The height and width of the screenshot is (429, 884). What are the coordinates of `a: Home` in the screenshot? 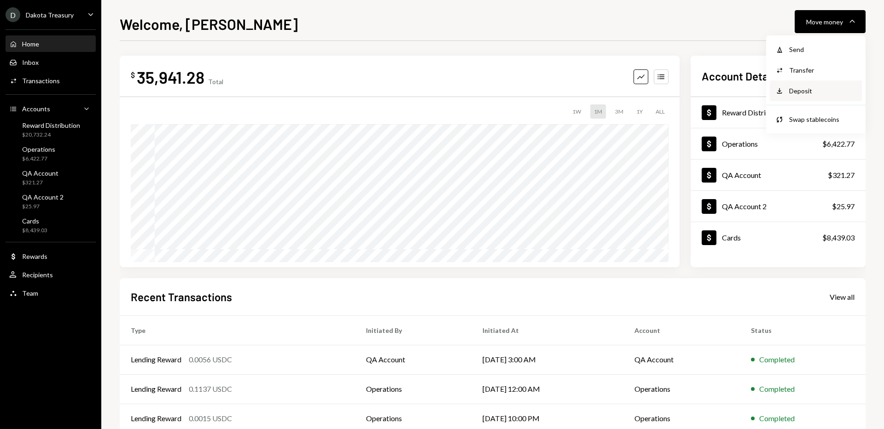 It's located at (51, 44).